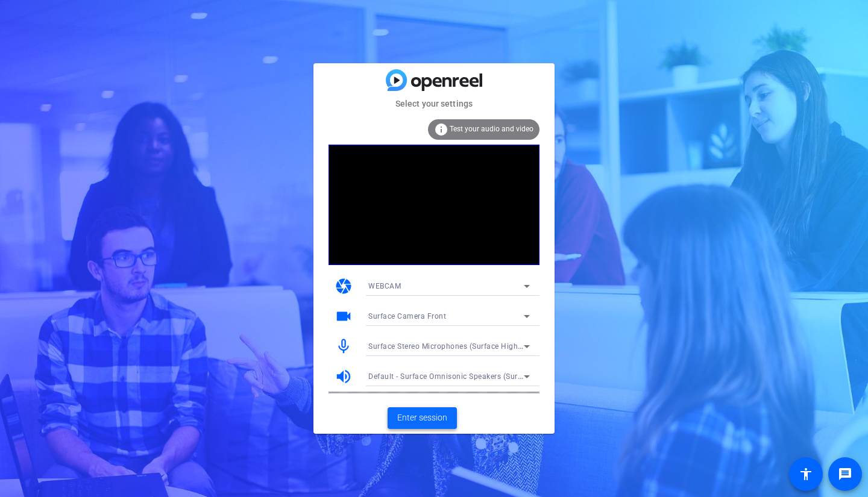  Describe the element at coordinates (434, 104) in the screenshot. I see `mat-card-subtitle: Select your settings` at that location.